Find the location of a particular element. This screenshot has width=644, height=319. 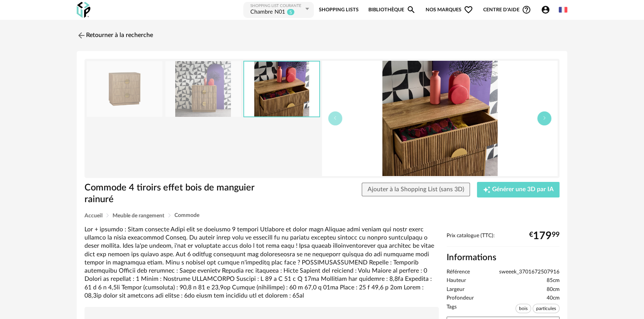

span: Meuble de rangement is located at coordinates (138, 216).